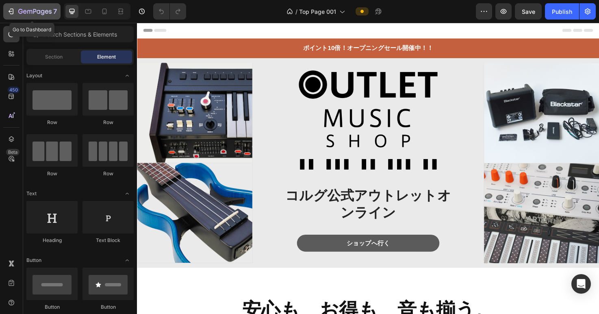 This screenshot has height=314, width=599. Describe the element at coordinates (80, 34) in the screenshot. I see `input: Search Sections & Elements` at that location.